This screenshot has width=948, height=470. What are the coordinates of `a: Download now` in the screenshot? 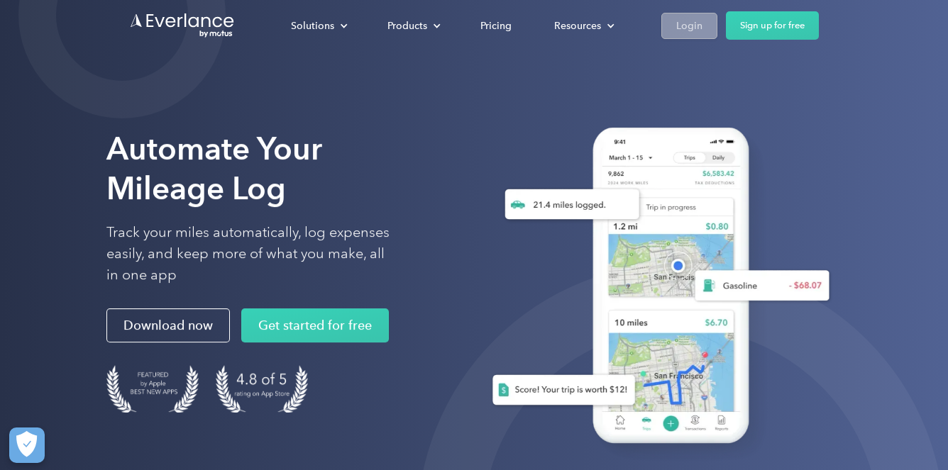 It's located at (168, 326).